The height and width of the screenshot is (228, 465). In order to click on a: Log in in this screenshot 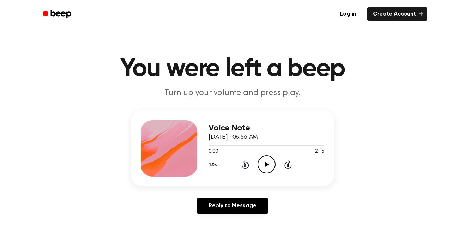, I will do `click(348, 14)`.